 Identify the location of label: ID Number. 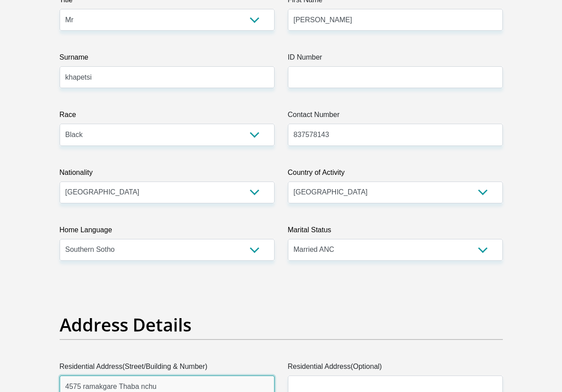
(395, 59).